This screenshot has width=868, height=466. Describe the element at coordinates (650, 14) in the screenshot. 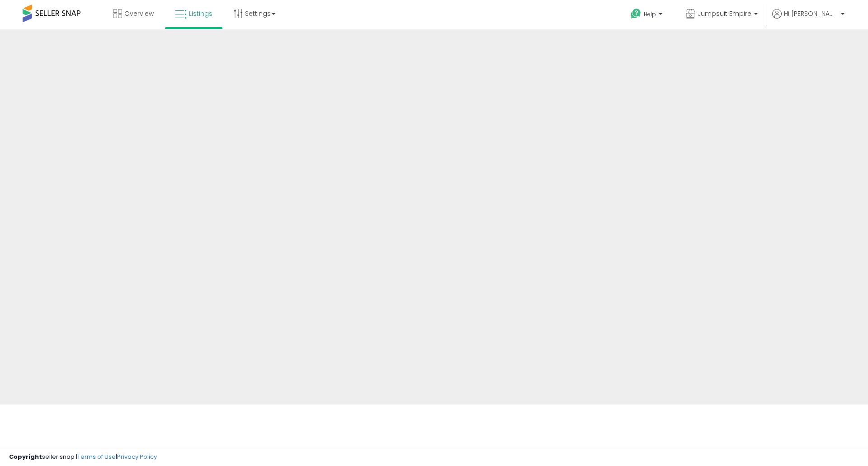

I see `span: Help` at that location.